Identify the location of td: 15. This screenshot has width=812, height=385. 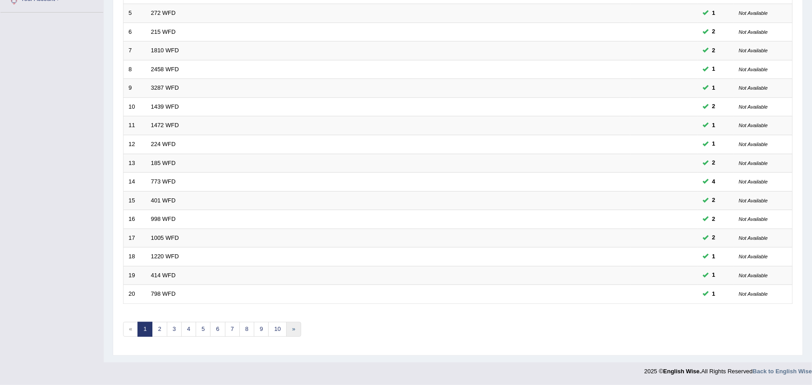
(135, 201).